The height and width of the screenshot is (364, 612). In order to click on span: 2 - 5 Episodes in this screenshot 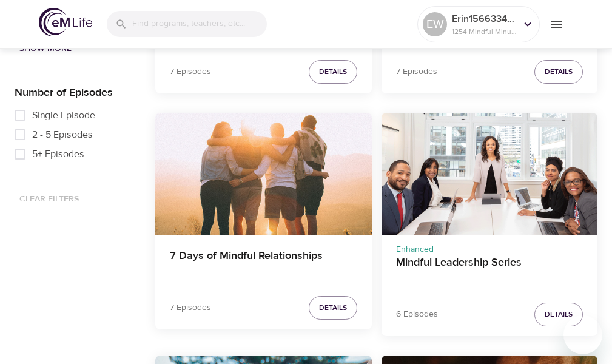, I will do `click(62, 135)`.